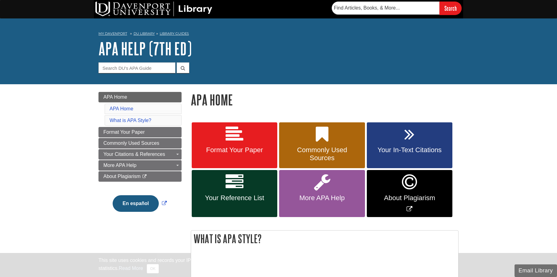 The image size is (557, 277). What do you see at coordinates (145, 49) in the screenshot?
I see `a: APA Help (7th Ed)` at bounding box center [145, 49].